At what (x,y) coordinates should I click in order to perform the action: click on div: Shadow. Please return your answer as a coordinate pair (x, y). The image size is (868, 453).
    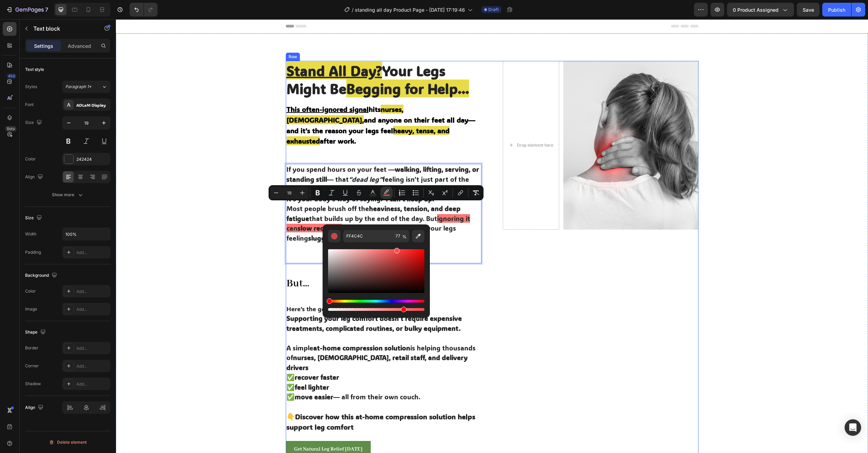
    Looking at the image, I should click on (33, 384).